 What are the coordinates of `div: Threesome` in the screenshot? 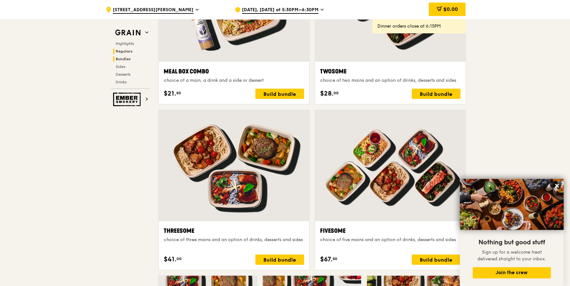 It's located at (234, 231).